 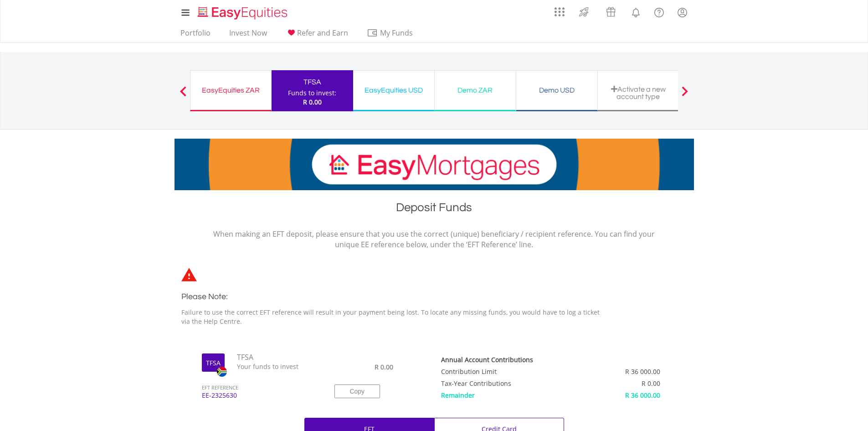 What do you see at coordinates (258, 381) in the screenshot?
I see `span: EFT REFERENCE` at bounding box center [258, 381].